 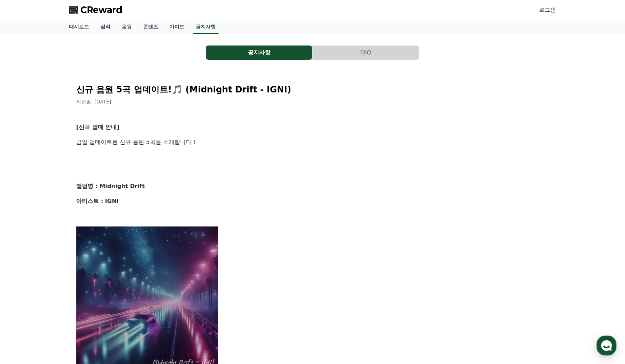 What do you see at coordinates (111, 201) in the screenshot?
I see `strong: IGNI` at bounding box center [111, 201].